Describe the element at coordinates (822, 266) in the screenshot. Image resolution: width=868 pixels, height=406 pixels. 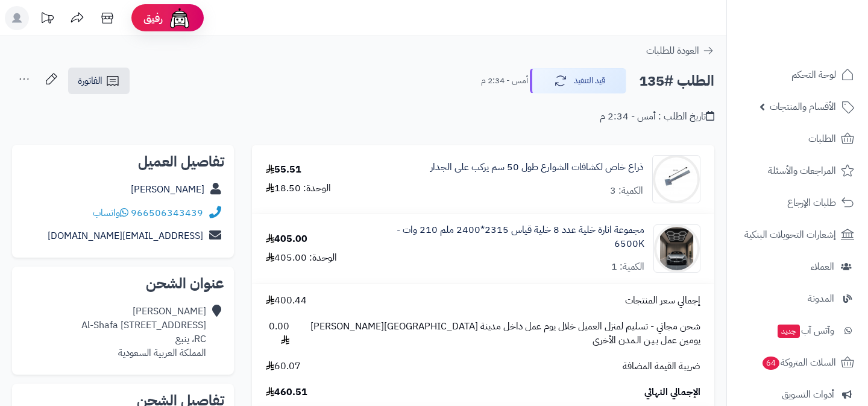
I see `span: العملاء` at that location.